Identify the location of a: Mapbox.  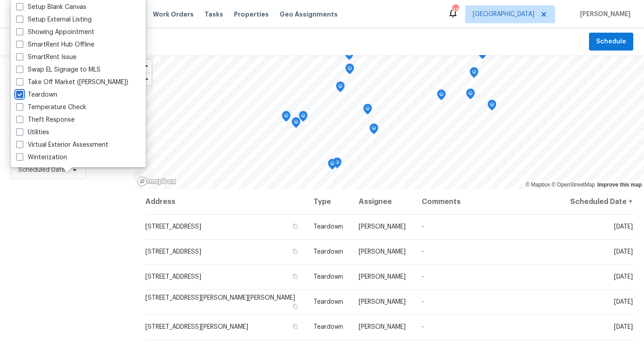
(537, 185).